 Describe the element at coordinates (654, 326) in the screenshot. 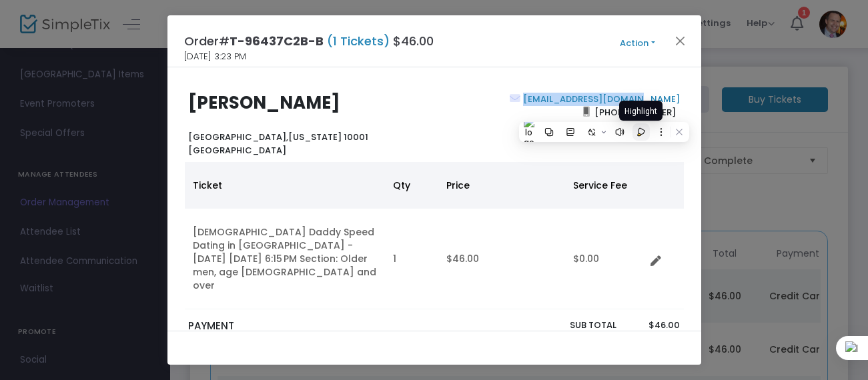

I see `p: $46.00` at that location.